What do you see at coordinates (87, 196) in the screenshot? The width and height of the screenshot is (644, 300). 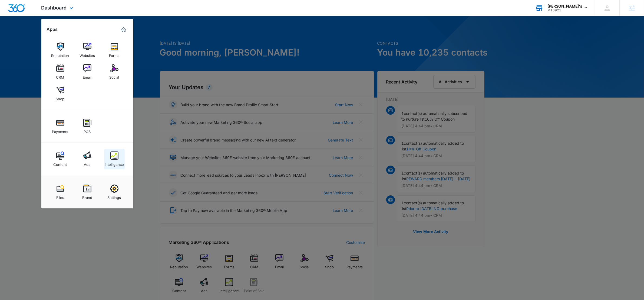 I see `div: Brand` at bounding box center [87, 196].